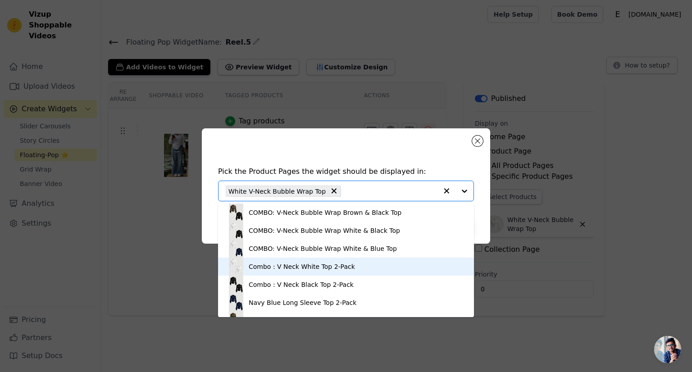  I want to click on div: Combo : V Neck White Top 2-Pack, so click(302, 267).